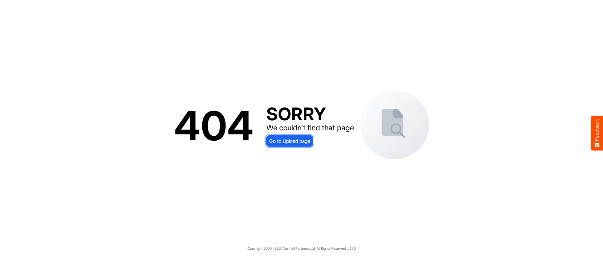  I want to click on a: Go to Upload page, so click(289, 141).